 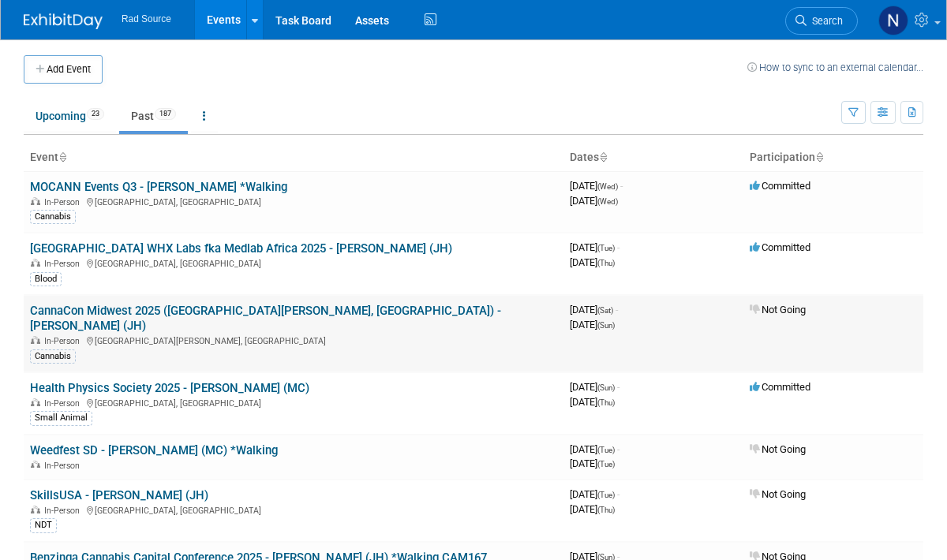 What do you see at coordinates (70, 116) in the screenshot?
I see `a: Upcoming23` at bounding box center [70, 116].